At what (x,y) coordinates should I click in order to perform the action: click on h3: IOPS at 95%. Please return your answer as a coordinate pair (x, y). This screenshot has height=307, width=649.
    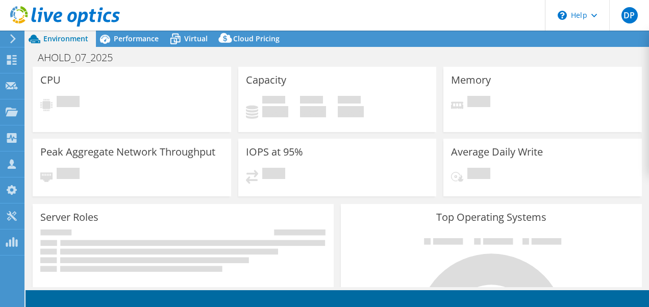
    Looking at the image, I should click on (274, 152).